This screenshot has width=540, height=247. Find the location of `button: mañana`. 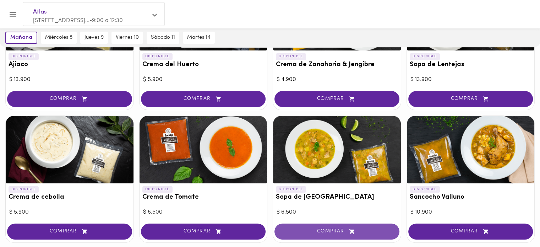

button: mañana is located at coordinates (21, 38).